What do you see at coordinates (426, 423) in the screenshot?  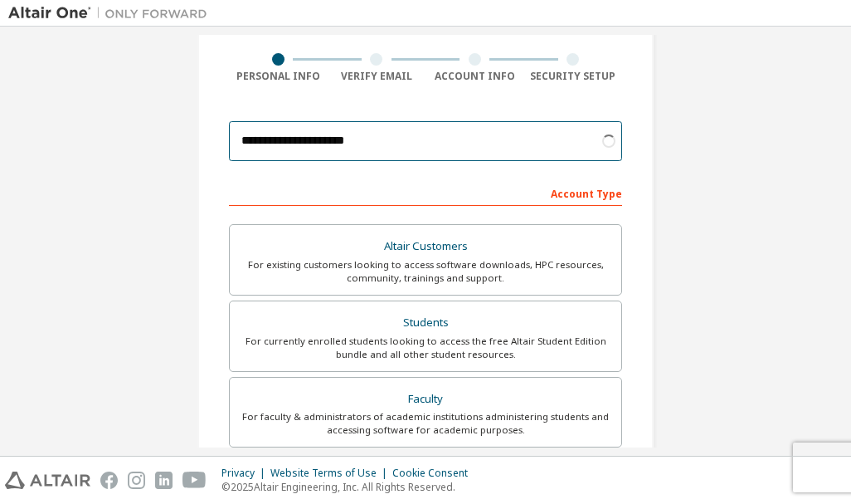 I see `div: For faculty & administrators of academic institutions administering students and accessing softwa...` at bounding box center [426, 423].